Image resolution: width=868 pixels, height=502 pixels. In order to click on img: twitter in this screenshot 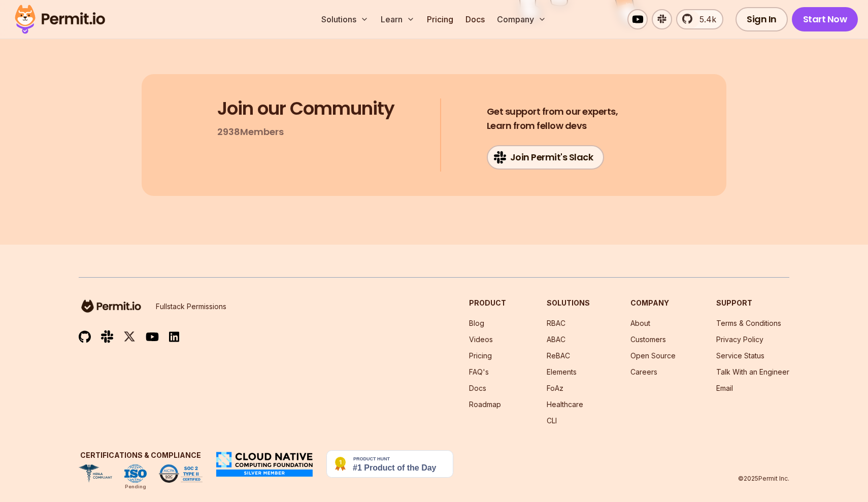, I will do `click(129, 336)`.